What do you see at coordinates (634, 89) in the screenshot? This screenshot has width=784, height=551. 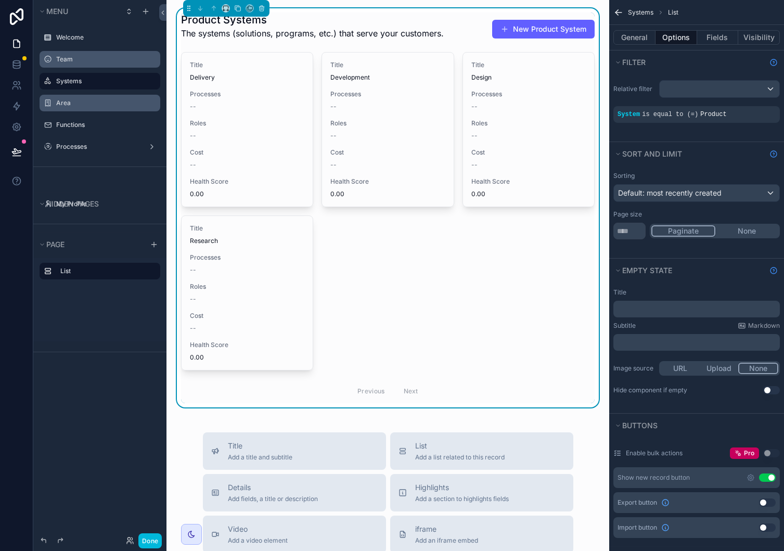 I see `label: Relative filter` at bounding box center [634, 89].